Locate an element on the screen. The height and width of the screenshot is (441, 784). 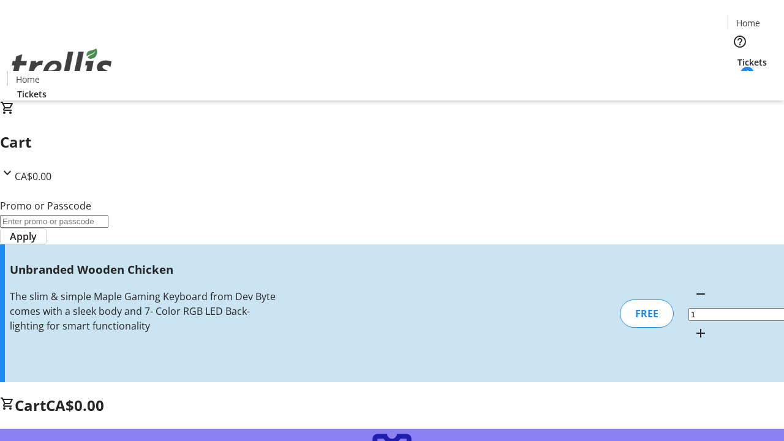
span: Apply is located at coordinates (23, 236).